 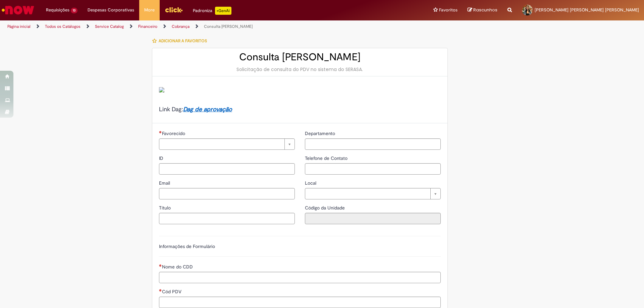 I want to click on input: Nome do CDD, so click(x=300, y=277).